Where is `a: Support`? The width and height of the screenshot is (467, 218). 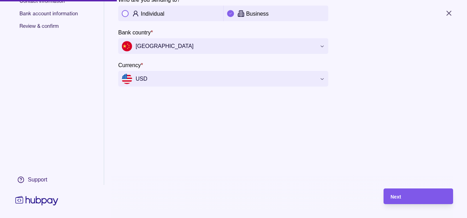 a: Support is located at coordinates (37, 180).